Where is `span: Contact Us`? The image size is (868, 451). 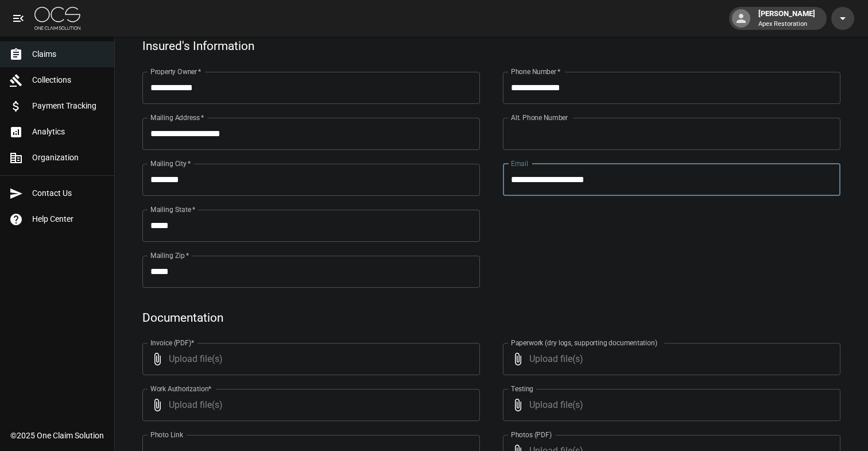
span: Contact Us is located at coordinates (68, 193).